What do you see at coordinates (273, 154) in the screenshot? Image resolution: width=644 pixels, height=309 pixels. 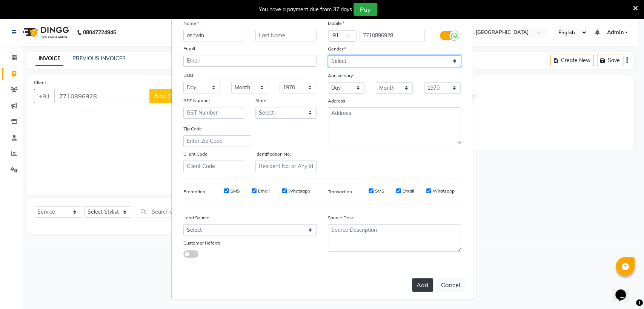 I see `label: Identification No.` at bounding box center [273, 154].